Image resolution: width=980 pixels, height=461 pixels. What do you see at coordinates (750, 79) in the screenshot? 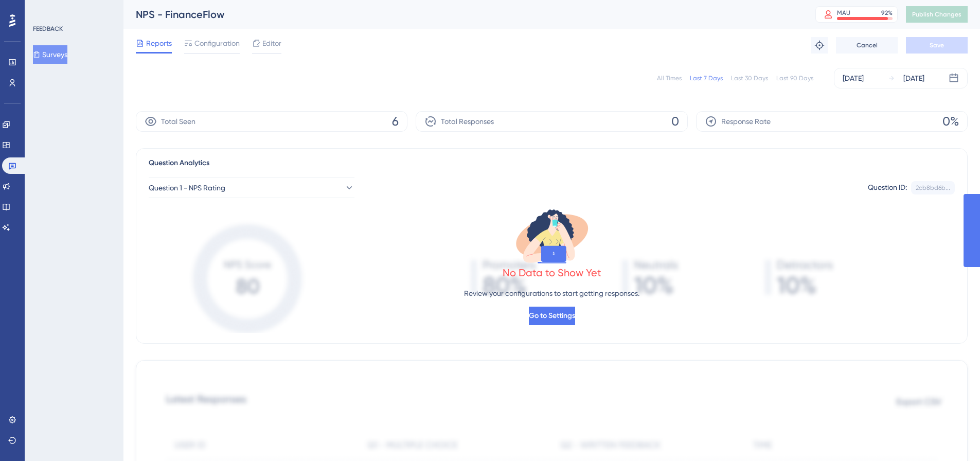
I see `div: Last 30 Days` at bounding box center [750, 79].